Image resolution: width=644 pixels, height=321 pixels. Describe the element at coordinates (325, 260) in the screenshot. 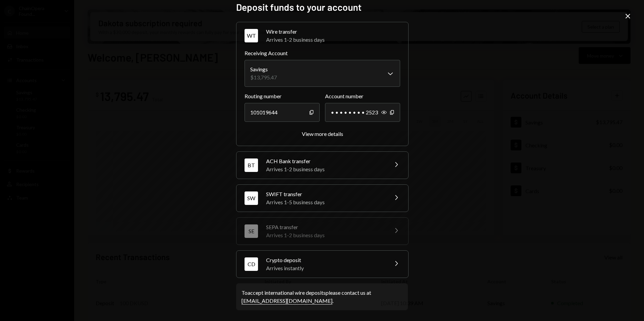

I see `div: Crypto deposit` at that location.